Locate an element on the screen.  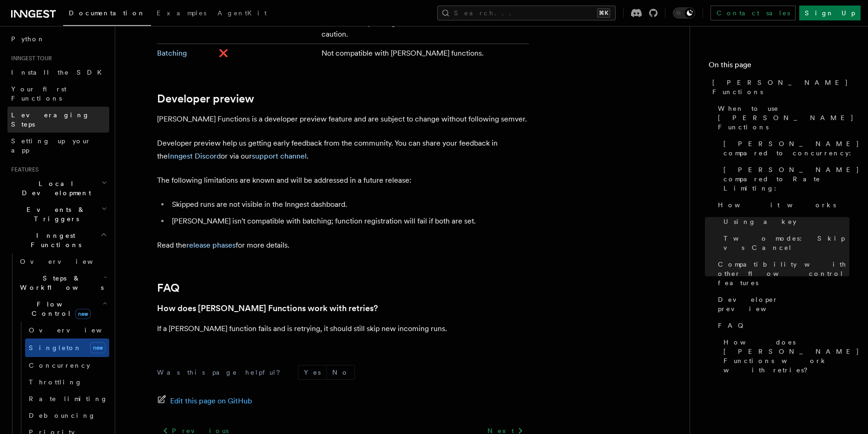
button: Yes is located at coordinates (312, 372).